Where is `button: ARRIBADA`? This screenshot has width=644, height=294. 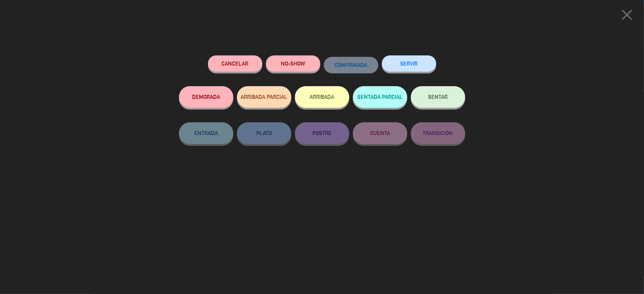 button: ARRIBADA is located at coordinates (322, 97).